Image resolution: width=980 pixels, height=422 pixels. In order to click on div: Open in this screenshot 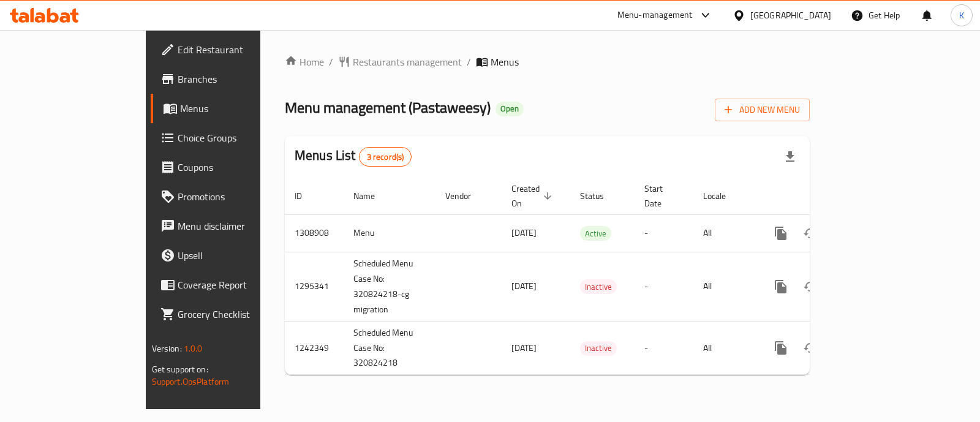, I will do `click(509, 109)`.